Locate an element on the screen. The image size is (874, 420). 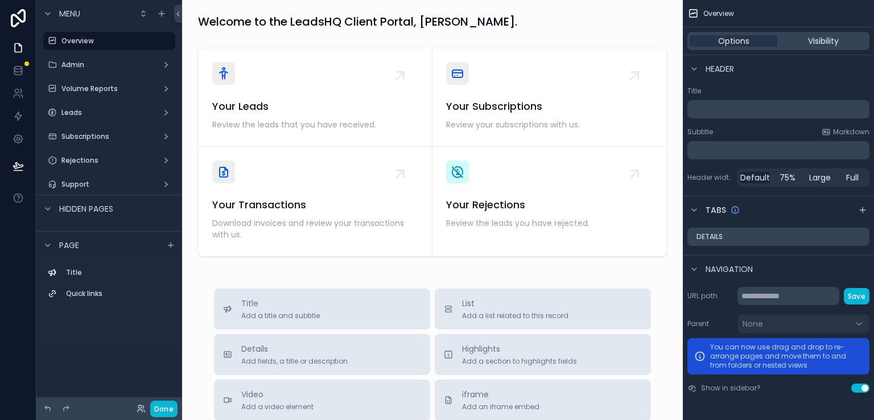
span: Video is located at coordinates (277, 394).